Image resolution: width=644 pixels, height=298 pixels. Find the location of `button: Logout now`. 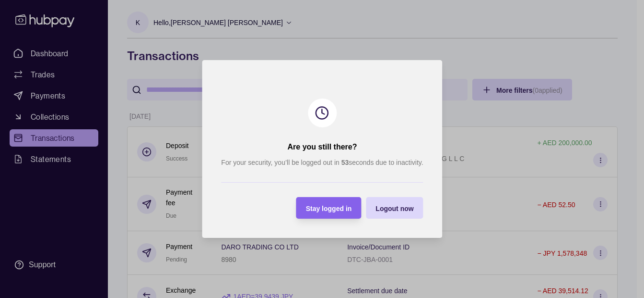

button: Logout now is located at coordinates (394, 207).